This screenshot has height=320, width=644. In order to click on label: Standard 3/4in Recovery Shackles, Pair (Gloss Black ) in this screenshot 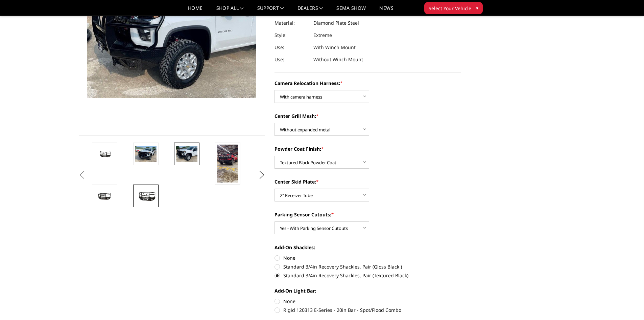, I will do `click(368, 266)`.